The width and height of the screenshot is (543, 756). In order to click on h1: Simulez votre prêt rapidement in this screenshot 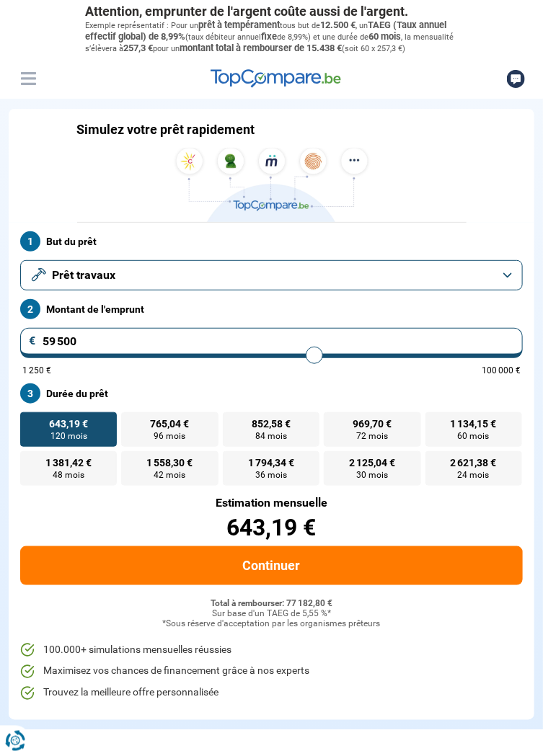, I will do `click(165, 129)`.